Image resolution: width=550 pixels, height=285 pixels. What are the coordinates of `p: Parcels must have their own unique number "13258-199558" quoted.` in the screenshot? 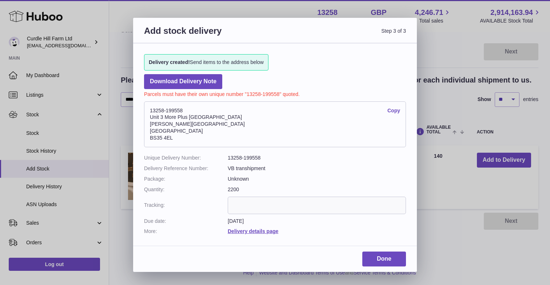 It's located at (275, 94).